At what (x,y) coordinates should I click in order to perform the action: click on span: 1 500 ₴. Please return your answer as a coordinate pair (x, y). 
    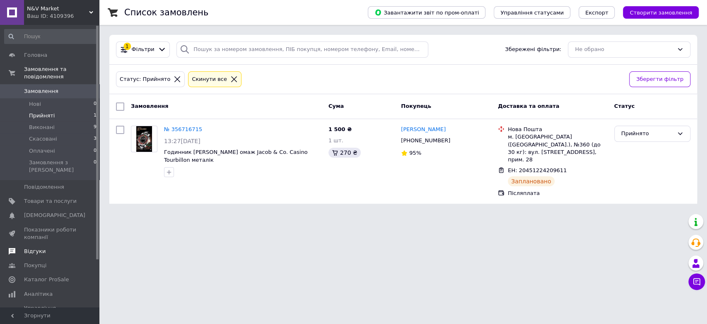
    Looking at the image, I should click on (340, 129).